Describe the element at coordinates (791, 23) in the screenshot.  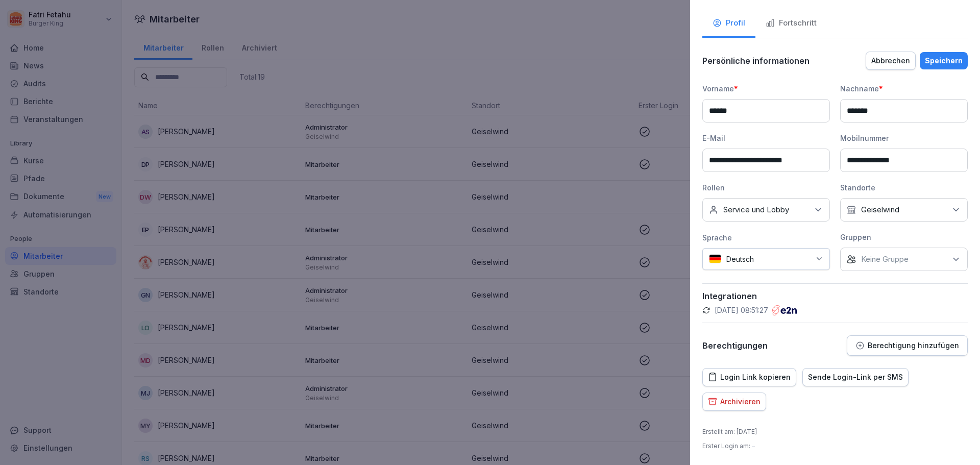
I see `div: Fortschritt` at that location.